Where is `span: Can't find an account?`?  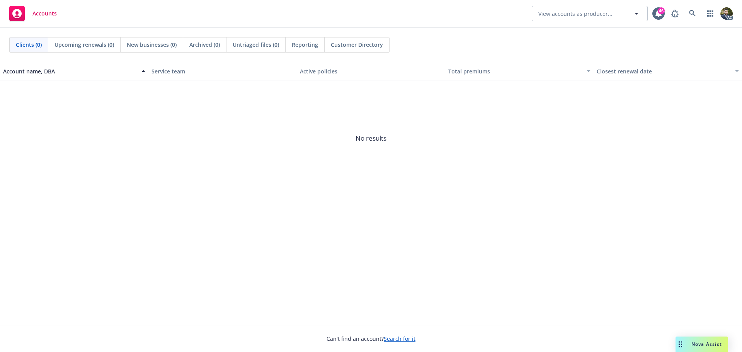 span: Can't find an account? is located at coordinates (371, 339).